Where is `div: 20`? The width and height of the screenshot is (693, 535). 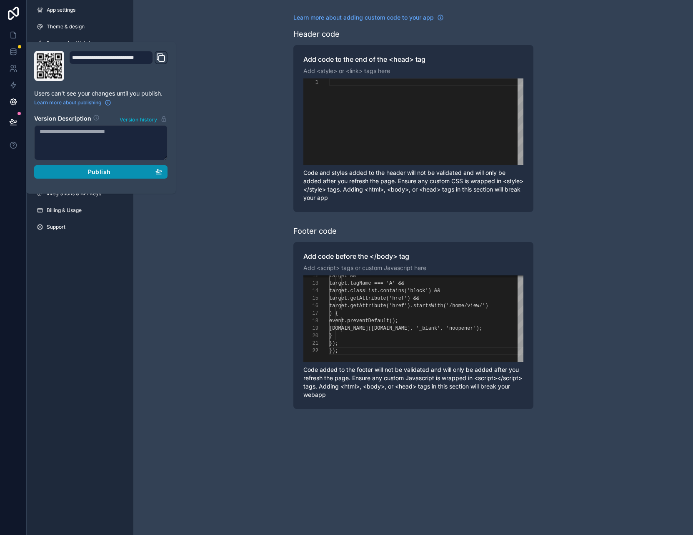
div: 20 is located at coordinates (311, 336).